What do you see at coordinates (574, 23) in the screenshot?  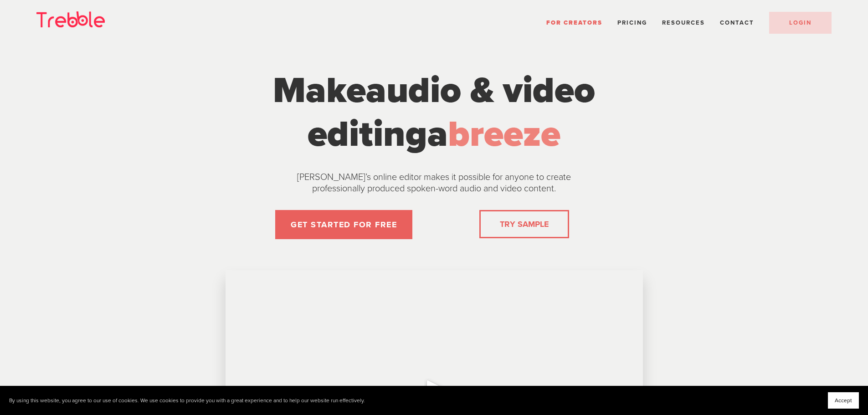 I see `a: For Creators` at bounding box center [574, 23].